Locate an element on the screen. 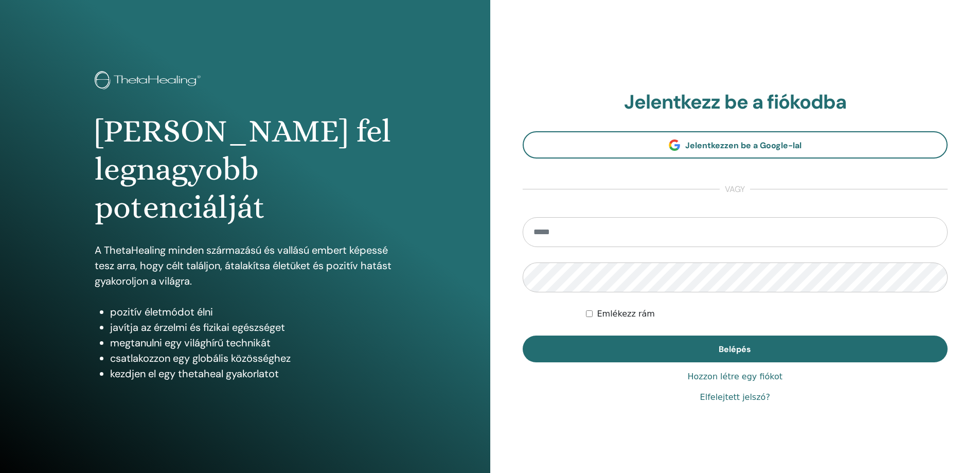  div: Keep me authenticated indefinitely or until I manually logout is located at coordinates (766, 314).